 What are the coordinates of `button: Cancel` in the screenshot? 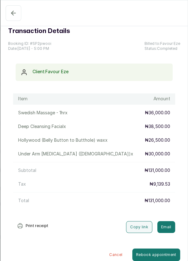 It's located at (115, 255).